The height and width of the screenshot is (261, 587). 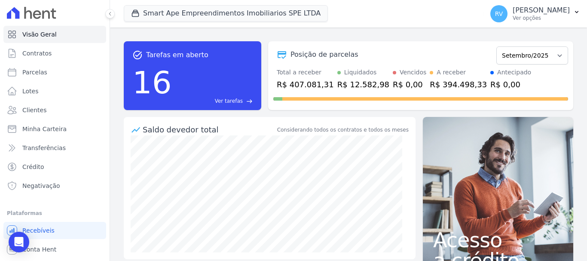 What do you see at coordinates (33, 167) in the screenshot?
I see `span: Crédito` at bounding box center [33, 167].